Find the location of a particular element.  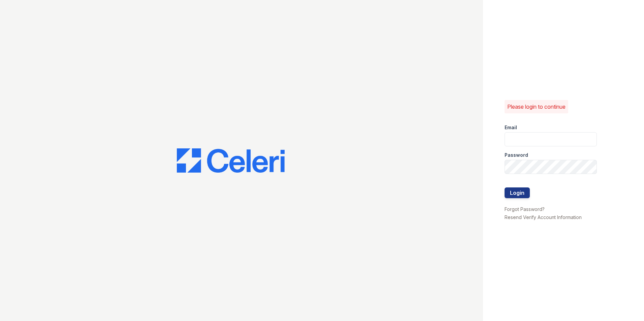

button: Login is located at coordinates (517, 193).